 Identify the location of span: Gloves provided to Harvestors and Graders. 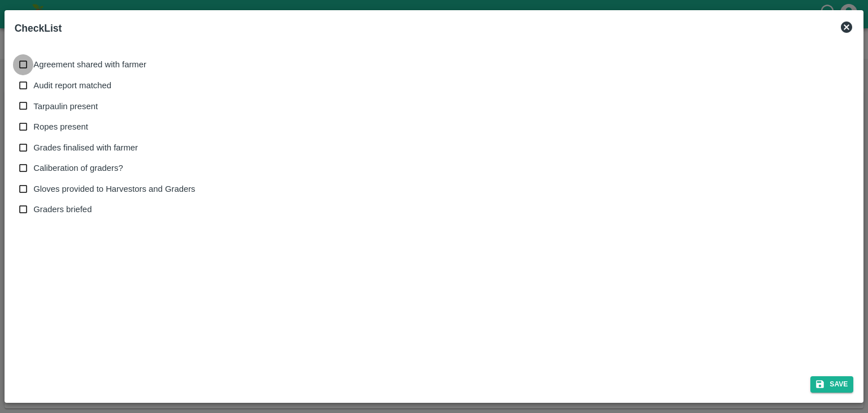
(114, 189).